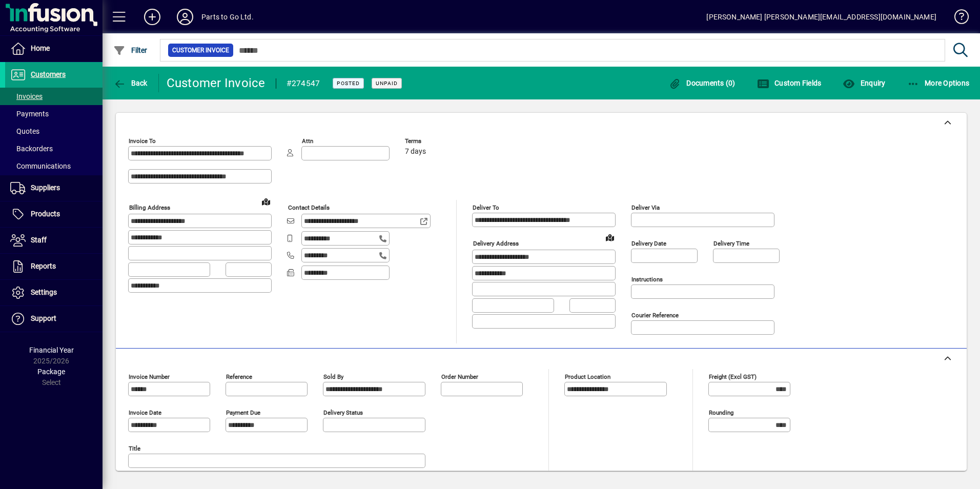  What do you see at coordinates (938, 83) in the screenshot?
I see `button: More Options` at bounding box center [938, 83].